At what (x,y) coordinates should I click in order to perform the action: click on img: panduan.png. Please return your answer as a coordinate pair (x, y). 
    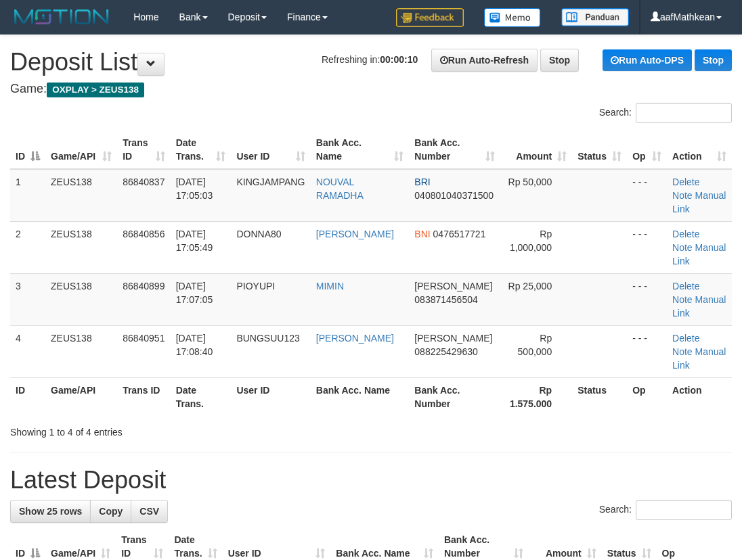
    Looking at the image, I should click on (595, 17).